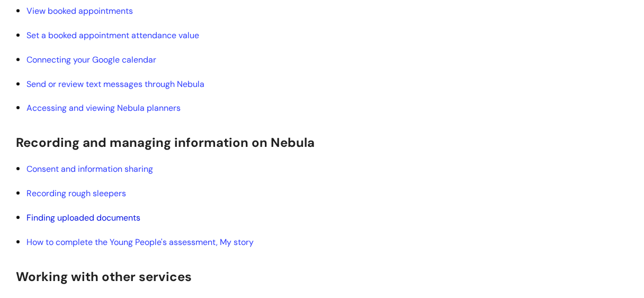 The image size is (644, 298). What do you see at coordinates (103, 107) in the screenshot?
I see `a: Accessing and viewing Nebula planners` at bounding box center [103, 107].